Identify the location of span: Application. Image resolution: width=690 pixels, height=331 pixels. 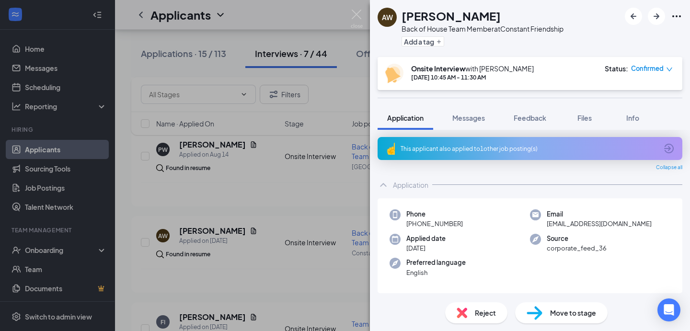
(405, 118).